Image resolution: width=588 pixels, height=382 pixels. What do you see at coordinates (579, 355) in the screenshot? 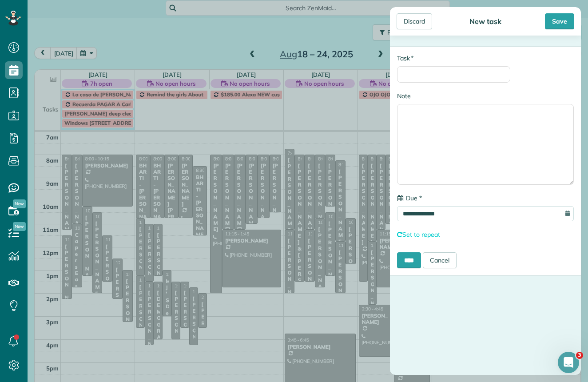
I see `span: 3` at bounding box center [579, 355].